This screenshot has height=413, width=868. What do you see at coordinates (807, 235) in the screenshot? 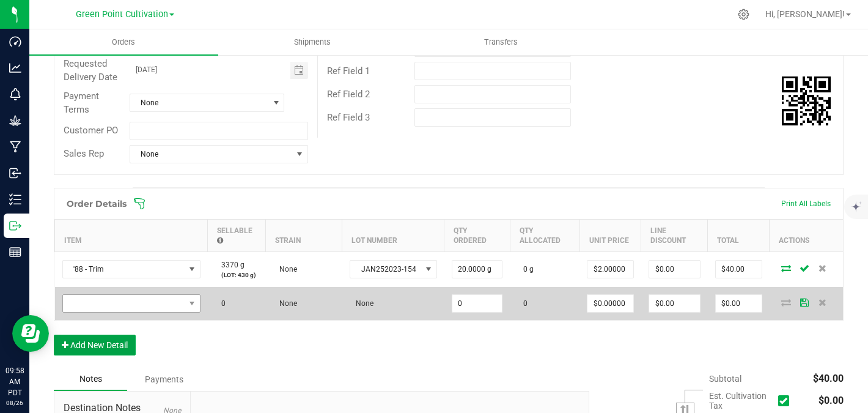
I see `th: Actions` at bounding box center [807, 235].